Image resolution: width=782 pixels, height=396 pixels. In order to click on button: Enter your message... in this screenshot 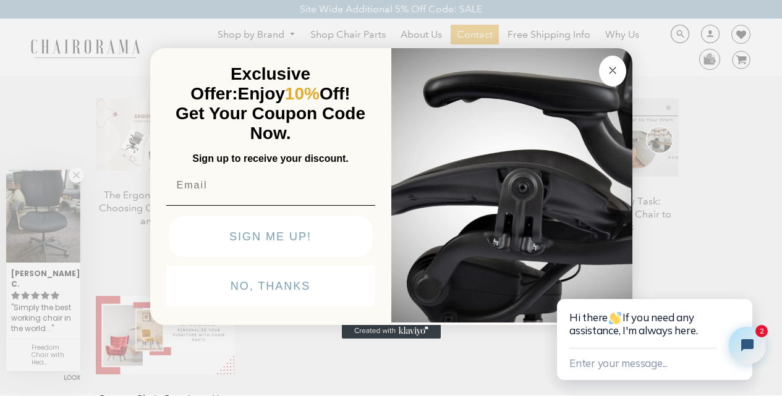, I will do `click(74, 103)`.